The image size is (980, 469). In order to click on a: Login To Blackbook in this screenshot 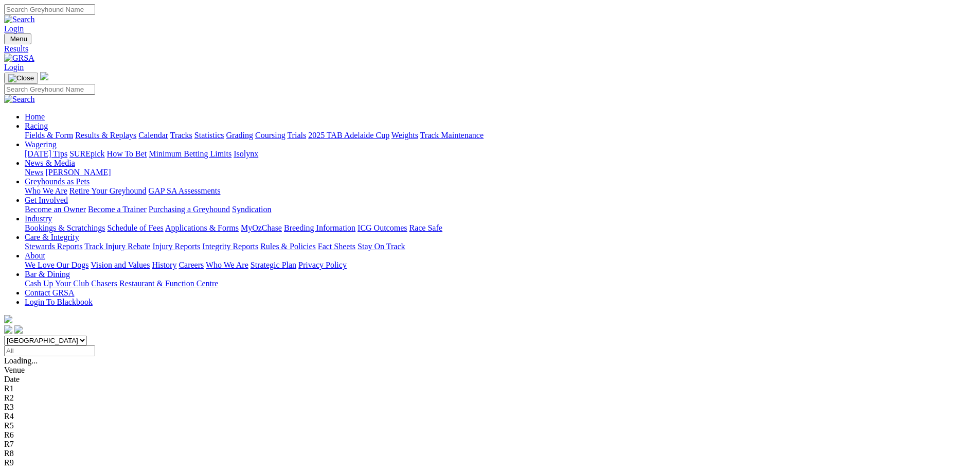, I will do `click(59, 302)`.